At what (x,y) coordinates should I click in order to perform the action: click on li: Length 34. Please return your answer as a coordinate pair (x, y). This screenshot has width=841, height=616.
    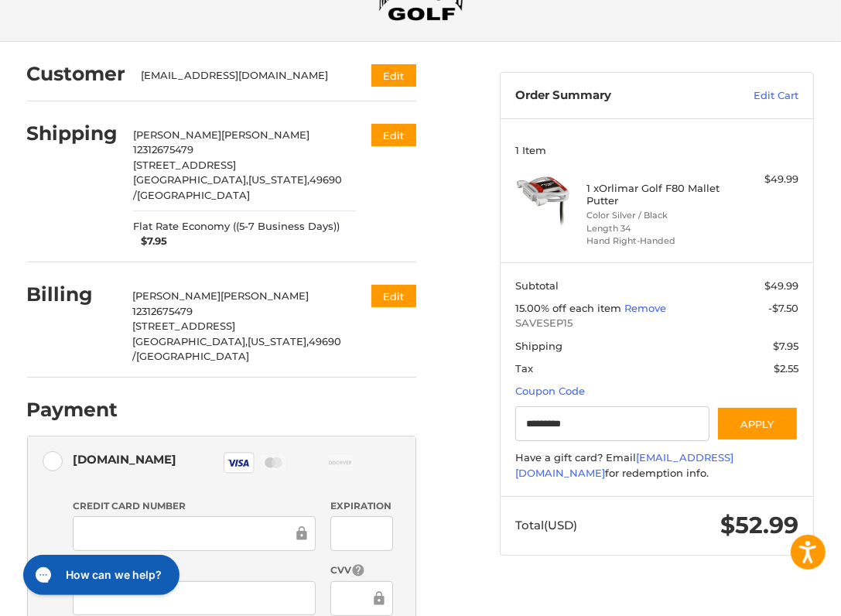
    Looking at the image, I should click on (655, 228).